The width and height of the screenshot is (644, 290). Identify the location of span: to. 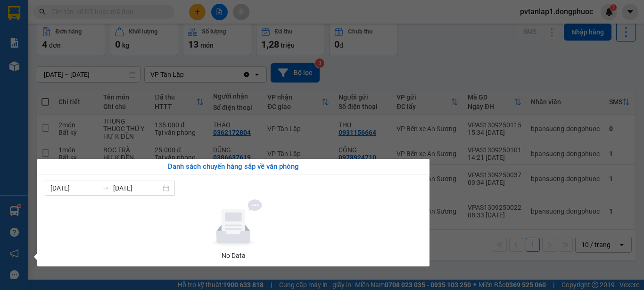
(105, 188).